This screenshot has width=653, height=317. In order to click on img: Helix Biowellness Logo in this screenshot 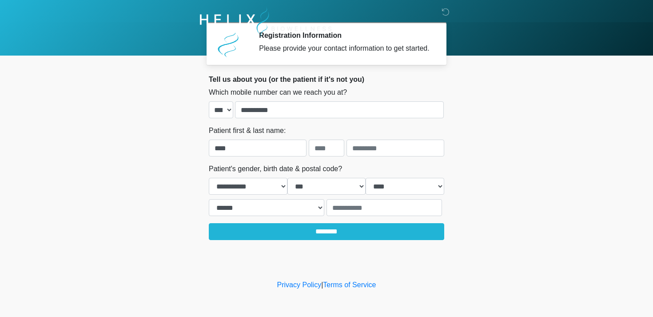, I will do `click(266, 22)`.